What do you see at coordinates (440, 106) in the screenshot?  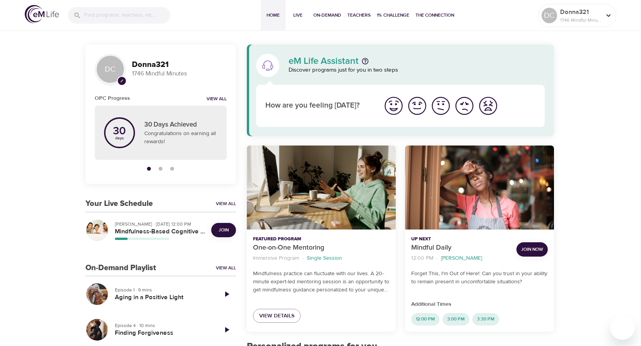 I see `button: I'm feeling ok` at bounding box center [440, 106].